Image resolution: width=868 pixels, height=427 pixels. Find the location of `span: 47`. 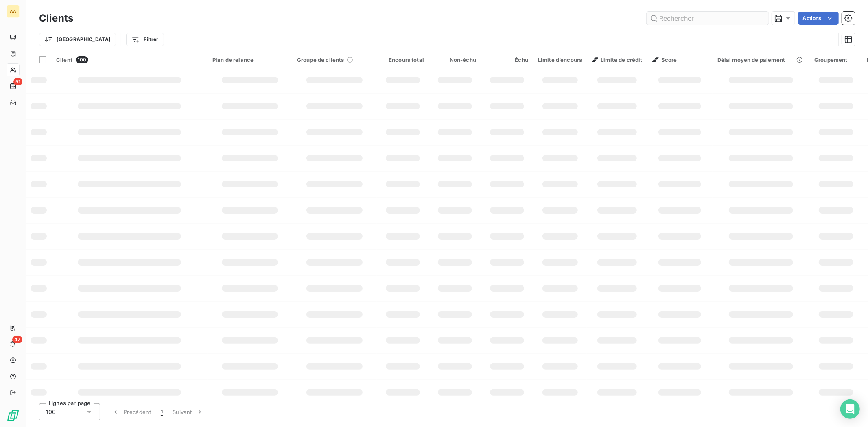

span: 47 is located at coordinates (17, 340).